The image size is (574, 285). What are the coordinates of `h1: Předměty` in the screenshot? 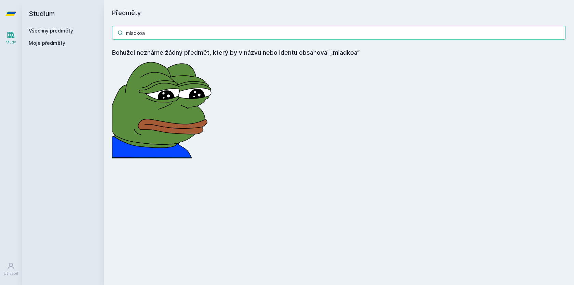 It's located at (339, 13).